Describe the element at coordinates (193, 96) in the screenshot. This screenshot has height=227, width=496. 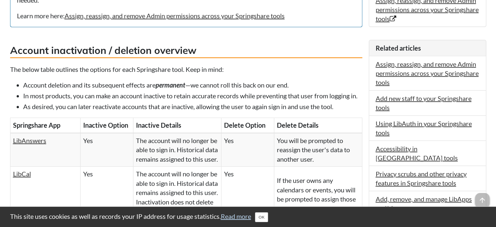
I see `li: In most products, you can make an account inactive to retain accurate records while preventing th...` at that location.